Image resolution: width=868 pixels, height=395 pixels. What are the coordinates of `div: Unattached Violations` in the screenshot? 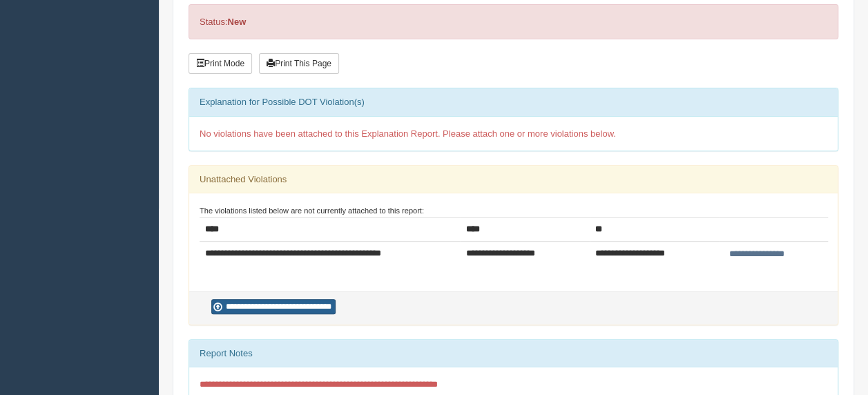 It's located at (513, 180).